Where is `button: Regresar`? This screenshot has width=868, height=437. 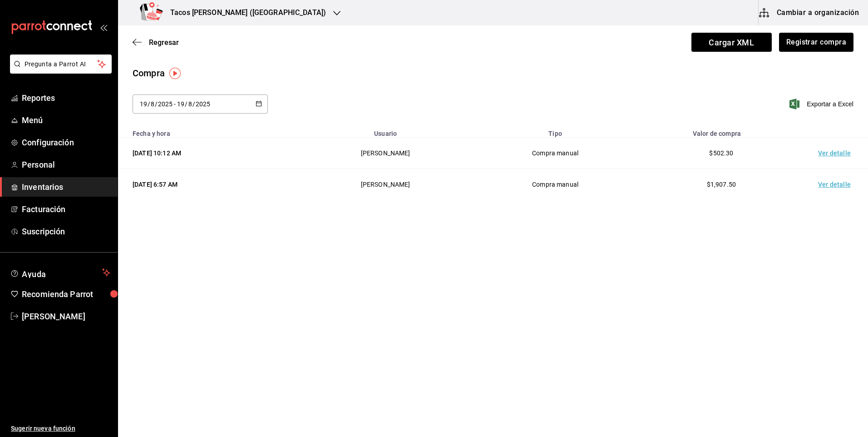
button: Regresar is located at coordinates (156, 42).